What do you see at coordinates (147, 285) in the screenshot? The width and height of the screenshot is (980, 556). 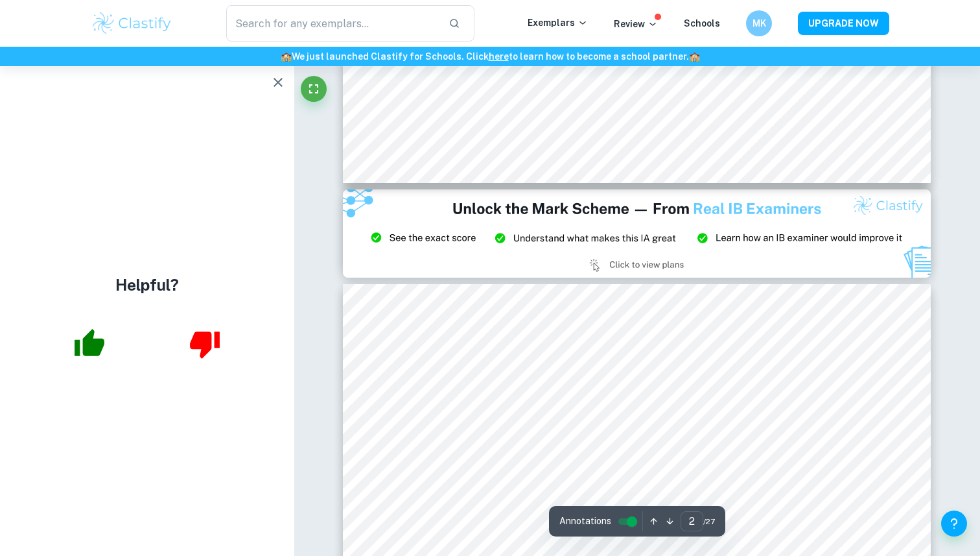 I see `h4: Helpful?` at bounding box center [147, 285].